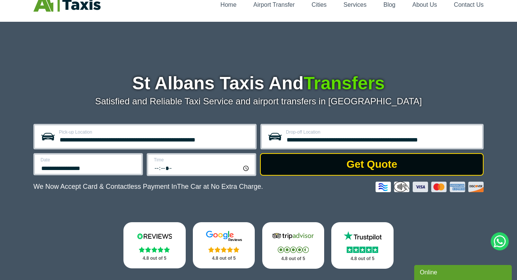 The image size is (517, 280). What do you see at coordinates (424, 4) in the screenshot?
I see `a: About Us` at bounding box center [424, 4].